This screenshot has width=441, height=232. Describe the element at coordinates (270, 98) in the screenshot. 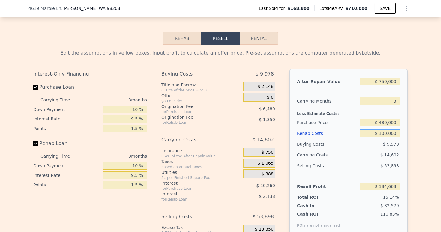

I see `span: $ 0` at that location.